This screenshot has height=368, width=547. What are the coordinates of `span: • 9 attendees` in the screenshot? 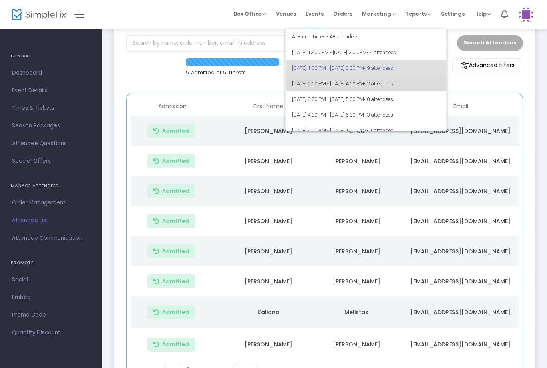 It's located at (378, 68).